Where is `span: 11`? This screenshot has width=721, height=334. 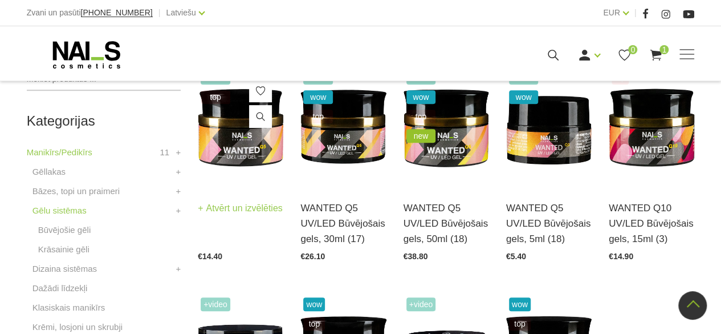 span: 11 is located at coordinates (164, 152).